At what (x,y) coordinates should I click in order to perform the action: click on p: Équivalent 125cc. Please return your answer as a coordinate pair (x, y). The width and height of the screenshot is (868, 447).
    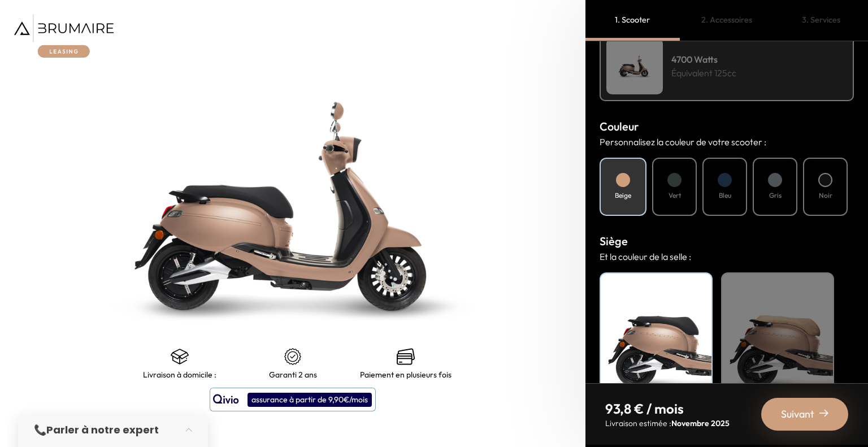
    Looking at the image, I should click on (704, 73).